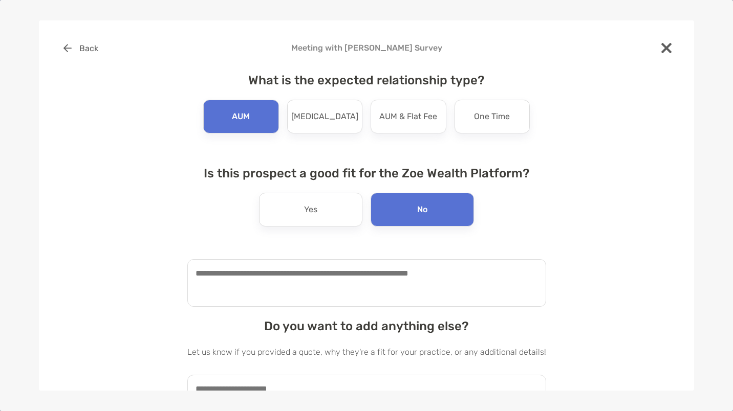 The height and width of the screenshot is (411, 733). Describe the element at coordinates (422, 210) in the screenshot. I see `p: No` at that location.